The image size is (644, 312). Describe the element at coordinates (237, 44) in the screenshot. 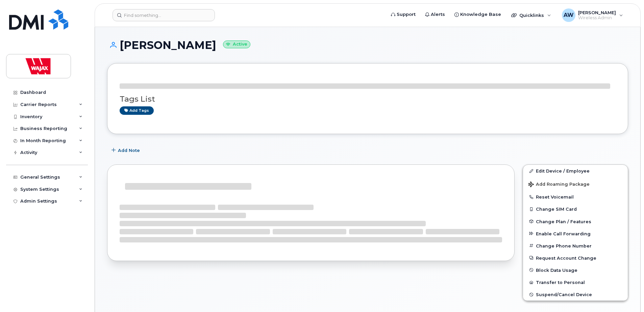

I see `small: Active` at that location.